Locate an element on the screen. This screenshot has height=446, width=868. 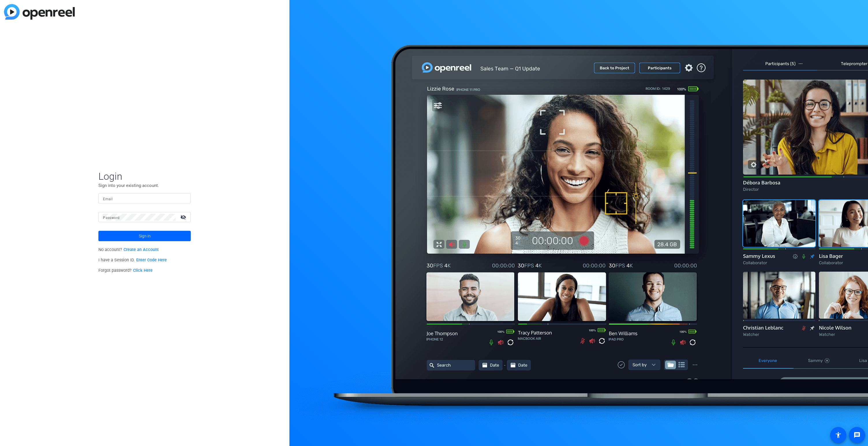
mat-label: Password is located at coordinates (111, 217).